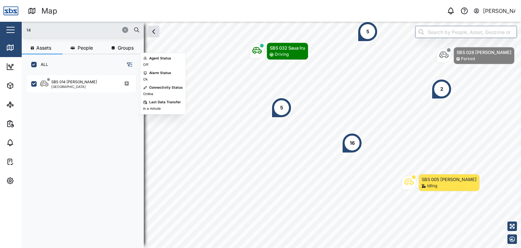 The width and height of the screenshot is (521, 248). What do you see at coordinates (160, 73) in the screenshot?
I see `div: Alarm Status` at bounding box center [160, 73].